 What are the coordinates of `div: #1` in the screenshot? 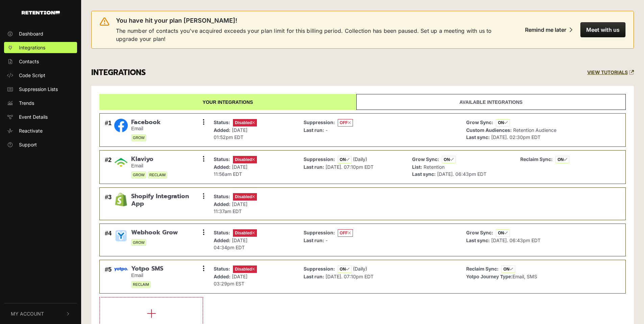 It's located at (108, 130).